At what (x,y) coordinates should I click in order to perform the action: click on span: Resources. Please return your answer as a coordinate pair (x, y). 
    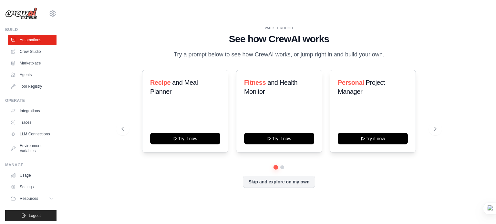
    Looking at the image, I should click on (29, 199).